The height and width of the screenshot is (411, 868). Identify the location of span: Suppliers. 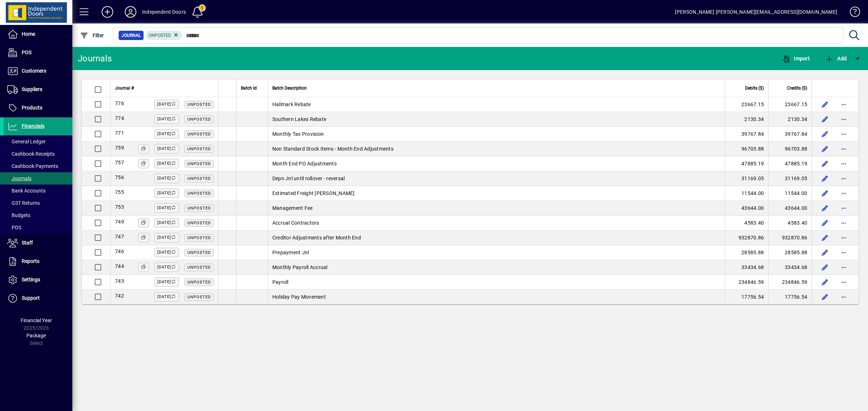
(32, 89).